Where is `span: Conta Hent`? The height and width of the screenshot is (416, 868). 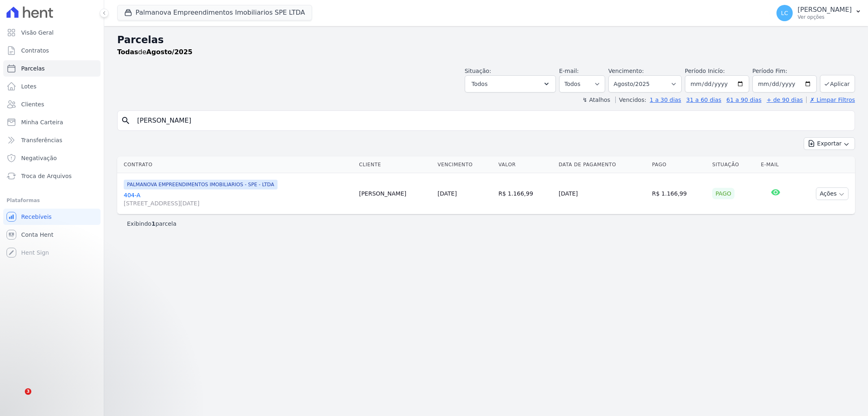
span: Conta Hent is located at coordinates (37, 234).